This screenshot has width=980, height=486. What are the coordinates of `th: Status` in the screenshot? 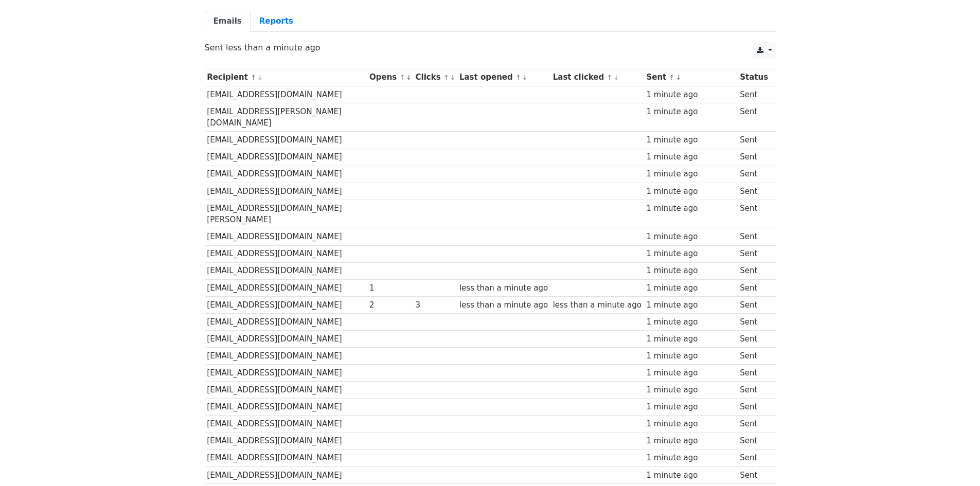 It's located at (754, 77).